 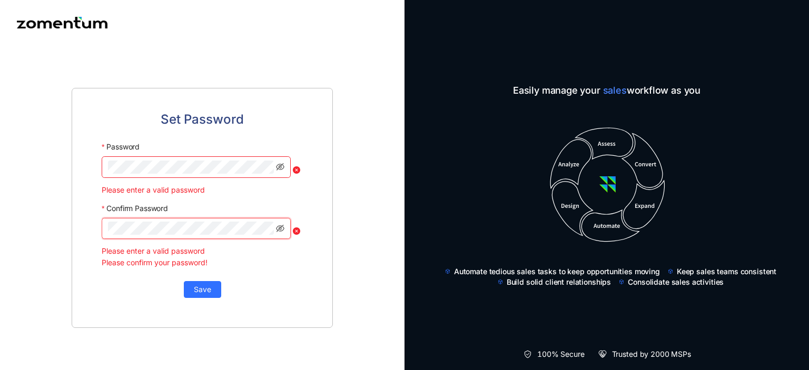 What do you see at coordinates (652, 354) in the screenshot?
I see `span: Trusted by 2000 MSPs` at bounding box center [652, 354].